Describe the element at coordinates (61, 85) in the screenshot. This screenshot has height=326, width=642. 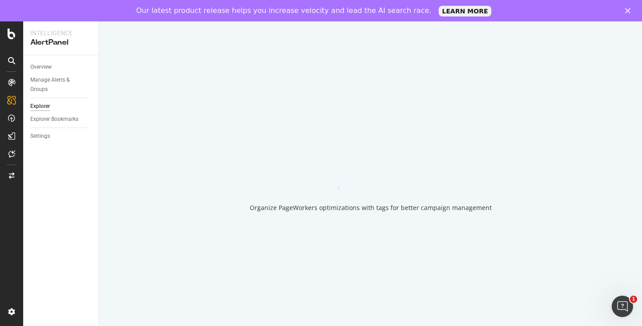
I see `a: Manage Alerts & Groups` at that location.